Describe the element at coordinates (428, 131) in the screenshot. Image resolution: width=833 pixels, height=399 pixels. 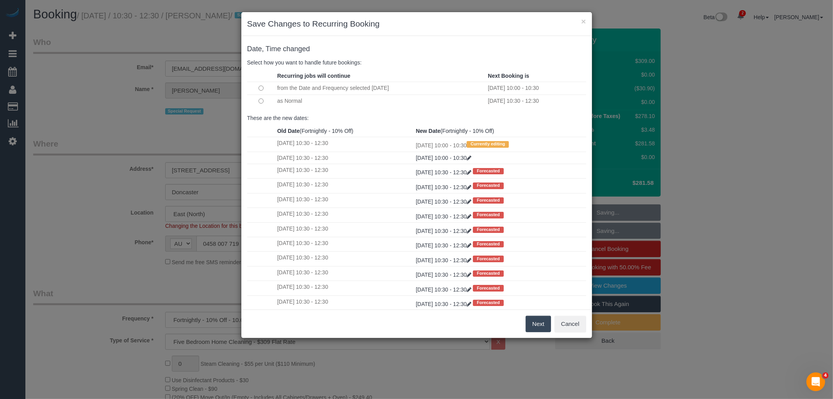
I see `strong: New Date` at that location.